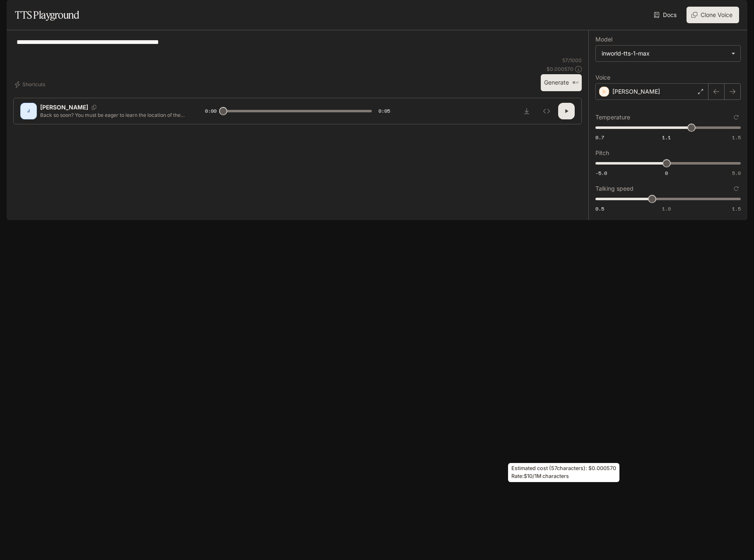 This screenshot has height=560, width=754. What do you see at coordinates (600, 137) in the screenshot?
I see `span: 0.7` at bounding box center [600, 137].